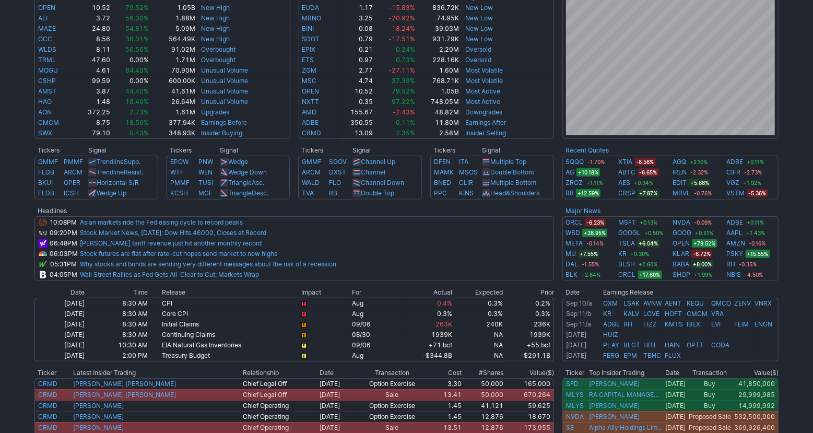  I want to click on a: VRA, so click(717, 313).